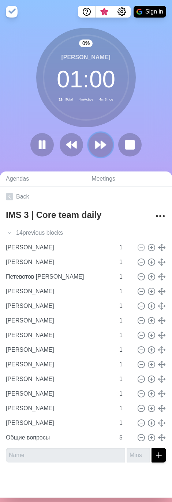 The image size is (172, 502). I want to click on button: Settings, so click(122, 12).